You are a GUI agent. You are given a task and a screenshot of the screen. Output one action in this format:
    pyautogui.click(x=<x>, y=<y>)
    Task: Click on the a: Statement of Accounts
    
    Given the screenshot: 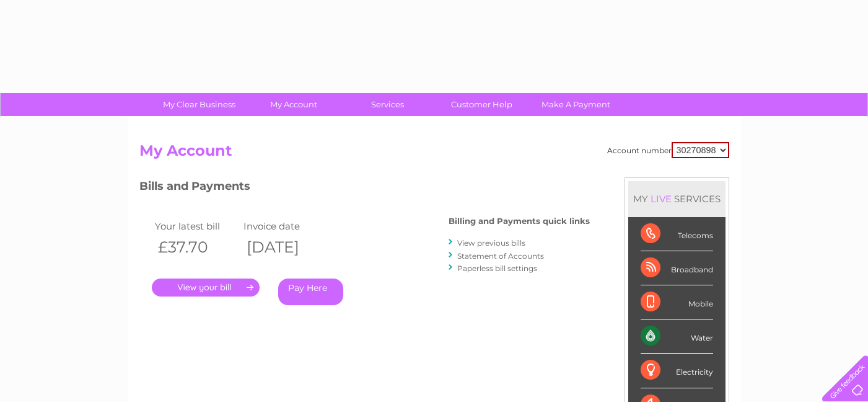 What is the action you would take?
    pyautogui.click(x=501, y=256)
    